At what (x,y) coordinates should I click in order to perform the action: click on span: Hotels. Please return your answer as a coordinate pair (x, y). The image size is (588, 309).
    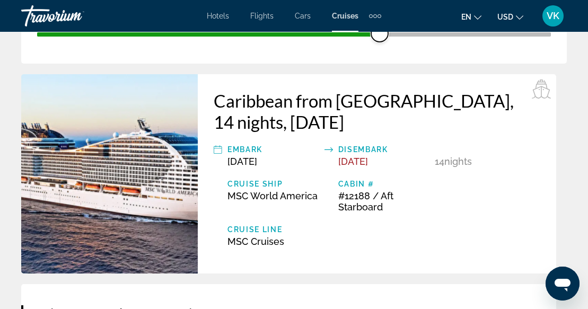
    Looking at the image, I should click on (218, 16).